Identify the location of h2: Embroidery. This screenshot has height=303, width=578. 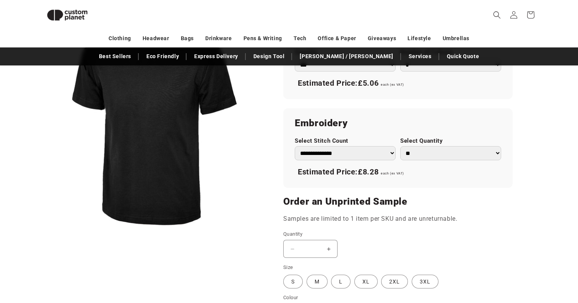
(398, 123).